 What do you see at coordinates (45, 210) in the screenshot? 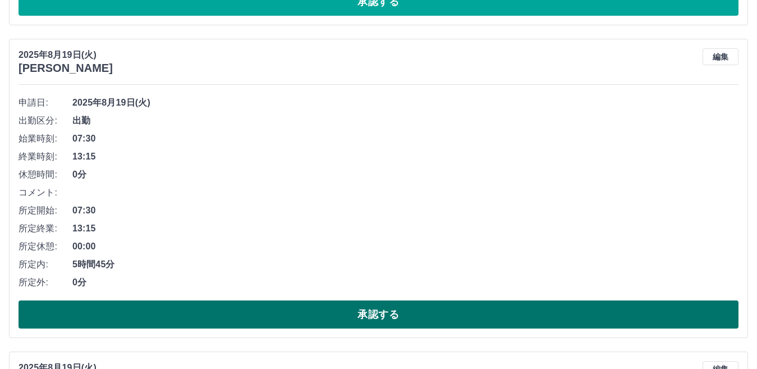
I see `span: 所定開始:` at bounding box center [45, 210].